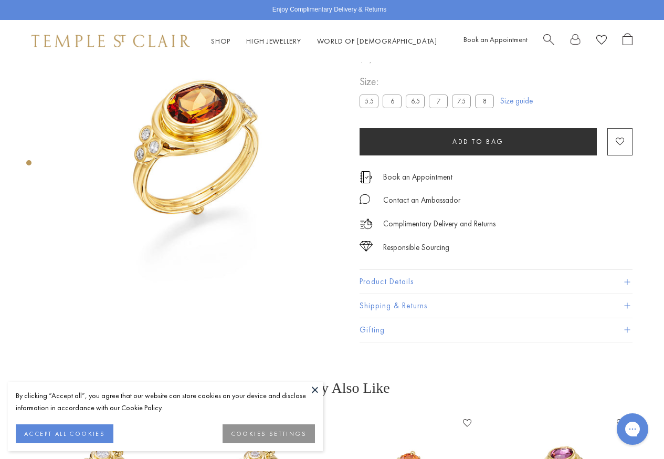 The height and width of the screenshot is (459, 664). Describe the element at coordinates (478, 142) in the screenshot. I see `span: Add to bag` at that location.